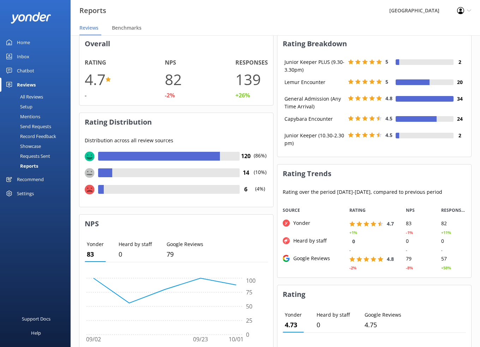  Describe the element at coordinates (23, 56) in the screenshot. I see `div: Inbox` at that location.